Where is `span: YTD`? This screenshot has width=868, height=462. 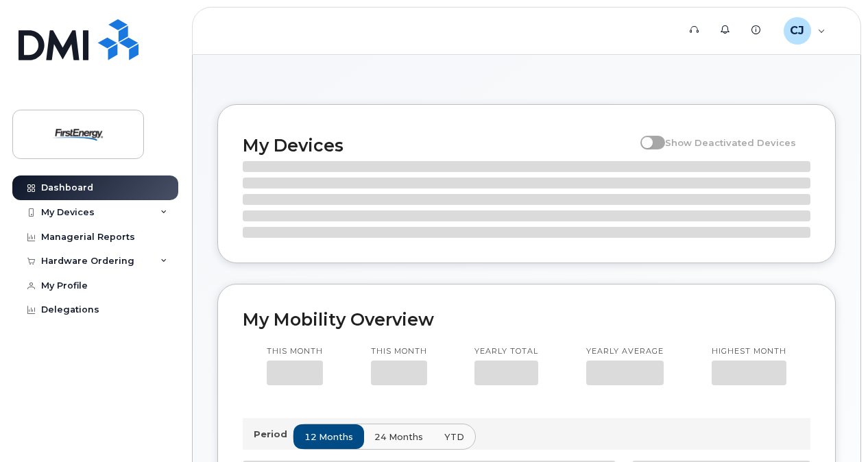 span: YTD is located at coordinates (454, 436).